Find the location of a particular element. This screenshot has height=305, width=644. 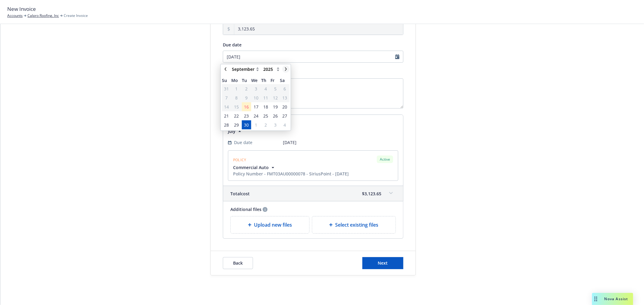

td: 29 is located at coordinates (236, 125).